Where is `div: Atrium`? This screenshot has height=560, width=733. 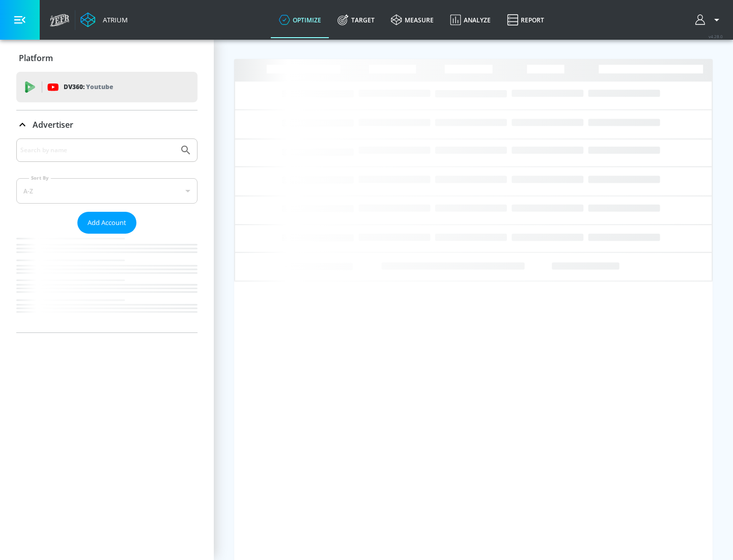
div: Atrium is located at coordinates (113, 20).